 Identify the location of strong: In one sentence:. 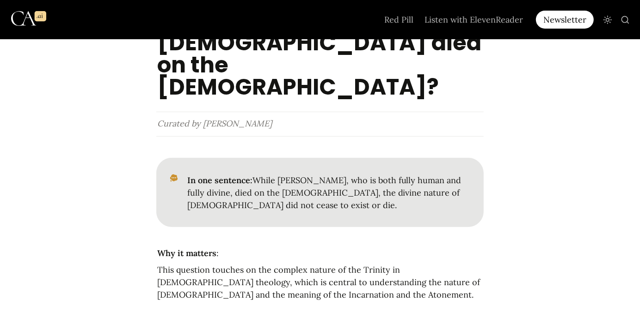
(220, 180).